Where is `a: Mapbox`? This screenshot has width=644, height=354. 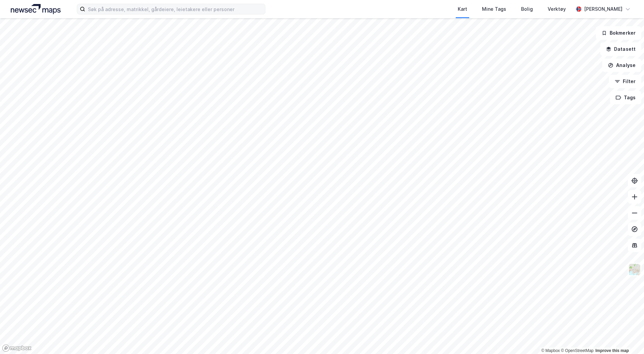 a: Mapbox is located at coordinates (550, 350).